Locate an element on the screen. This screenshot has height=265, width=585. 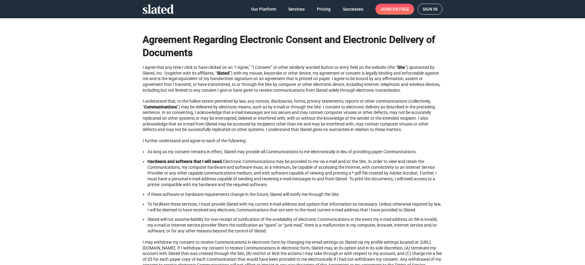
p: I understand that, to the fullest extent permitted by law, any notices, disclosures, forms, priva... is located at coordinates (292, 115).